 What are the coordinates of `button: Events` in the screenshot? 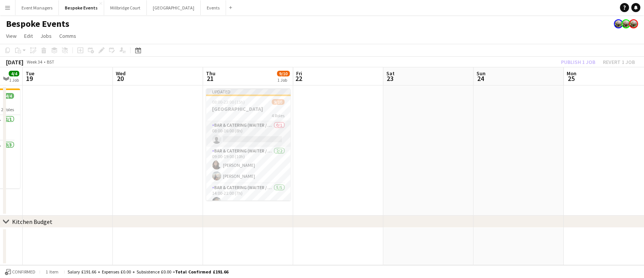 It's located at (214, 8).